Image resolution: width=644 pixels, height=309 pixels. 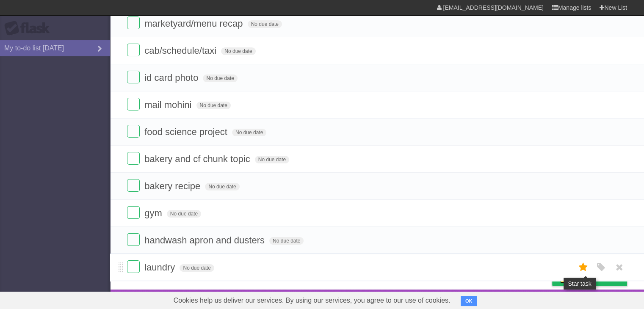 What do you see at coordinates (469, 301) in the screenshot?
I see `button: OK` at bounding box center [469, 301].